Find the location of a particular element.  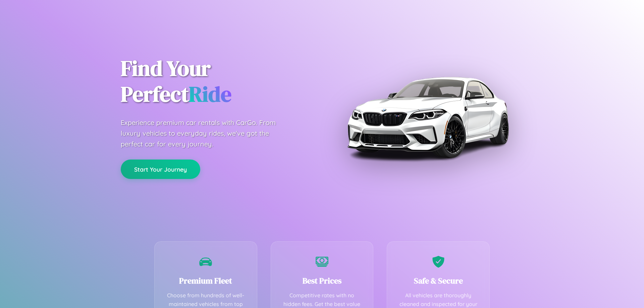

p: Experience premium car rentals with CarGo. From luxury vehicles to everyday rides, we've got the ... is located at coordinates (205, 133).